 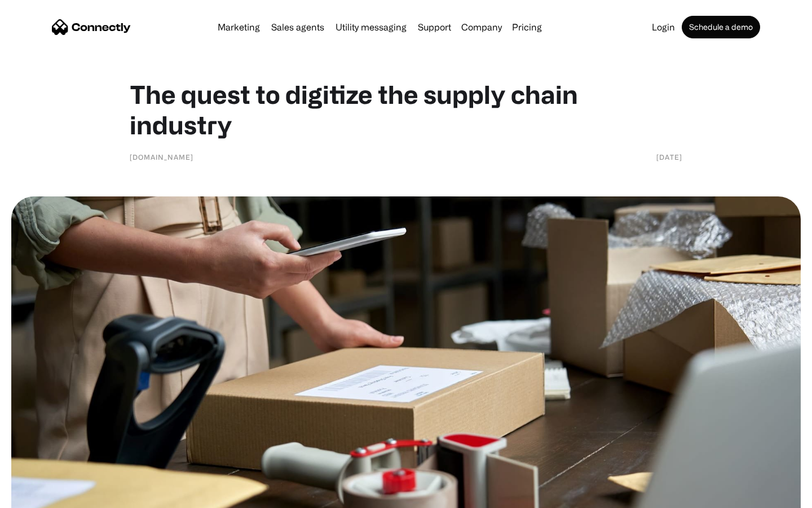 I want to click on h1: The quest to digitize the supply chain industry, so click(x=406, y=110).